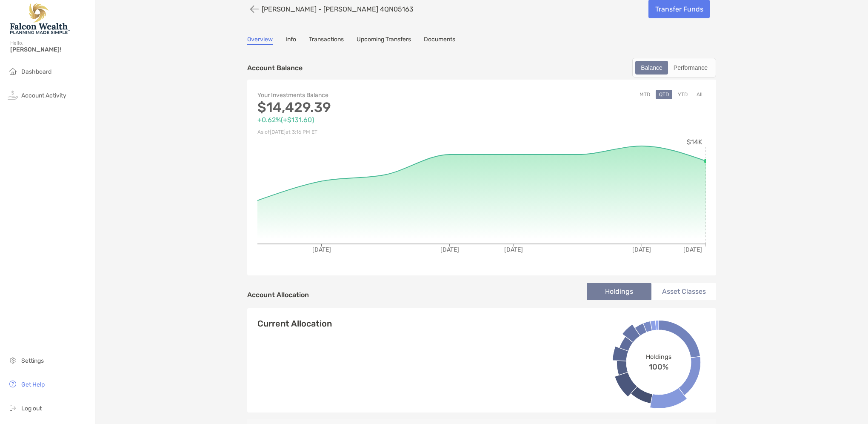  I want to click on img: get-help icon, so click(12, 384).